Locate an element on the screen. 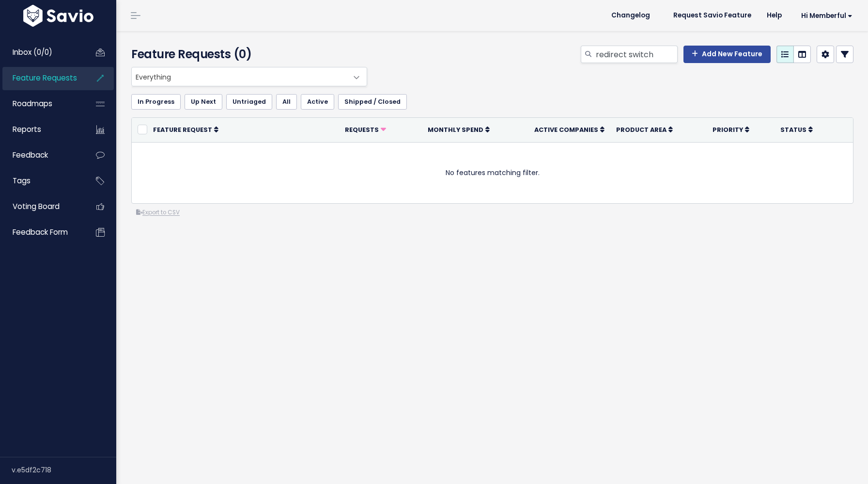  a: Feedback is located at coordinates (41, 155).